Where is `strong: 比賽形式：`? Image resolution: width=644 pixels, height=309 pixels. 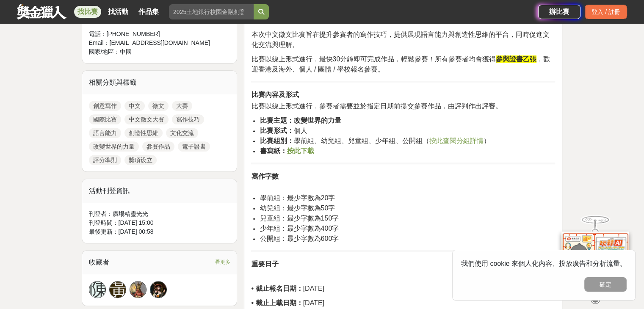
strong: 比賽形式： is located at coordinates (276, 131).